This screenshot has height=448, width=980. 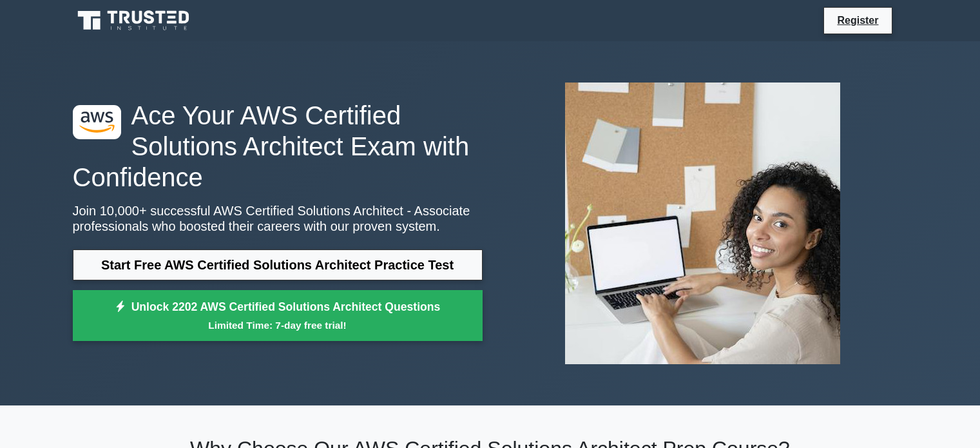 What do you see at coordinates (277, 219) in the screenshot?
I see `p: Join 10,000+ successful AWS Certified Solutions Architect - Associate professionals who boosted t...` at bounding box center [277, 219].